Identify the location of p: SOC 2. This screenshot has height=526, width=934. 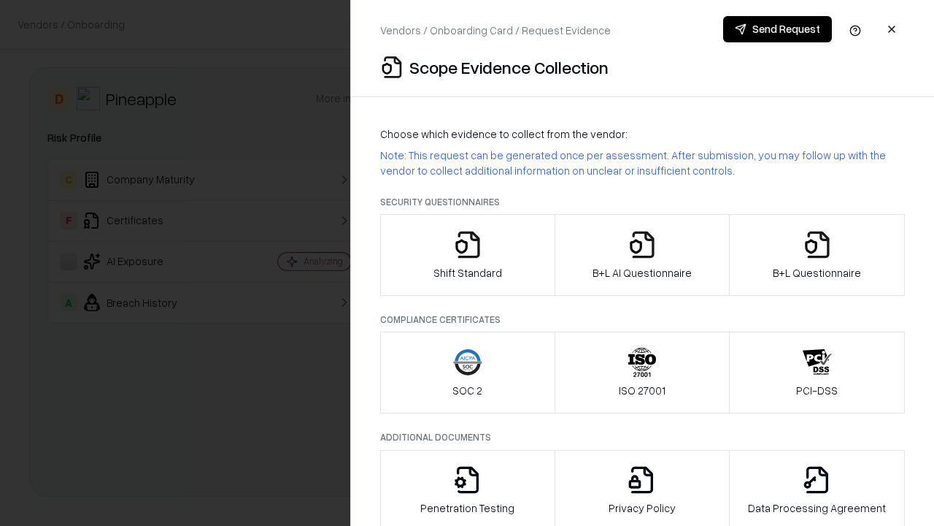
(467, 390).